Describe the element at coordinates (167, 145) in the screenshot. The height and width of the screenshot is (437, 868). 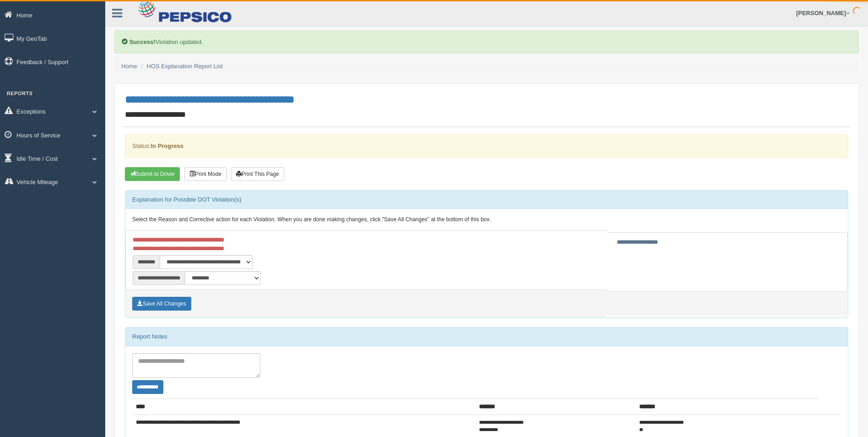
I see `strong: In Progress` at that location.